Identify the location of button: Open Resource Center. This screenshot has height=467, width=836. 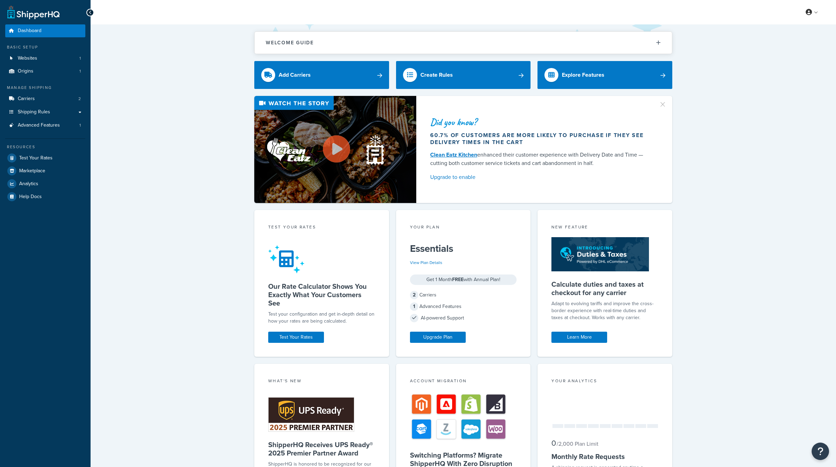
(821, 451).